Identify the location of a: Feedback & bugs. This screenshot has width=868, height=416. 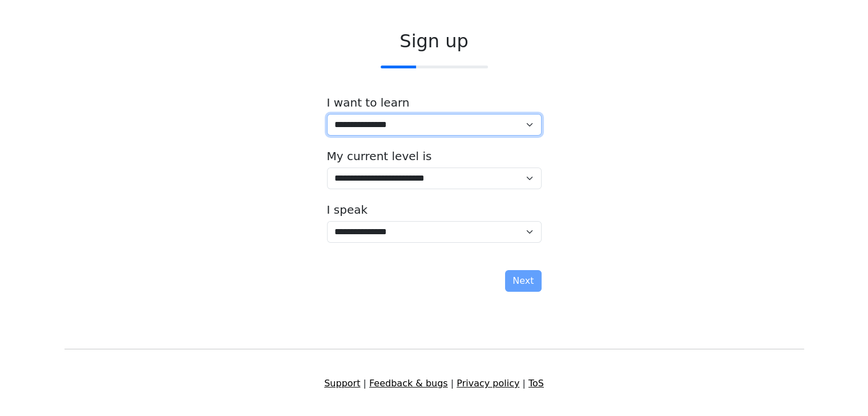
(409, 383).